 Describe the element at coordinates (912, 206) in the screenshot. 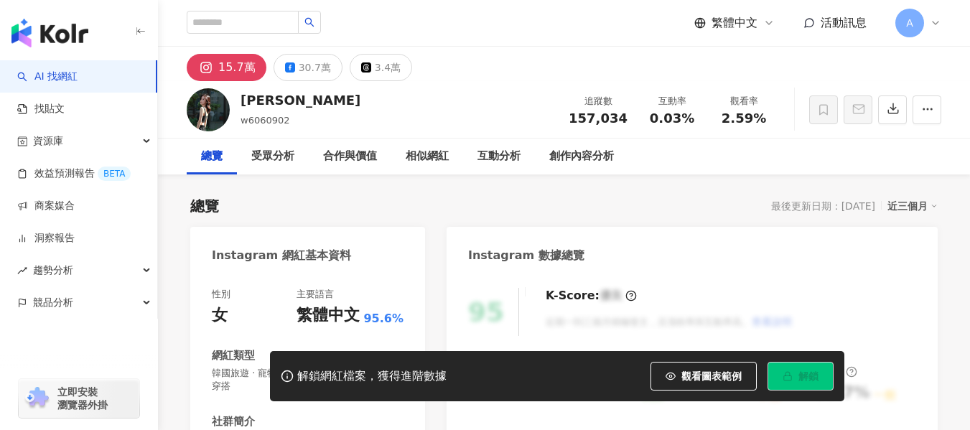

I see `div: 近三個月` at that location.